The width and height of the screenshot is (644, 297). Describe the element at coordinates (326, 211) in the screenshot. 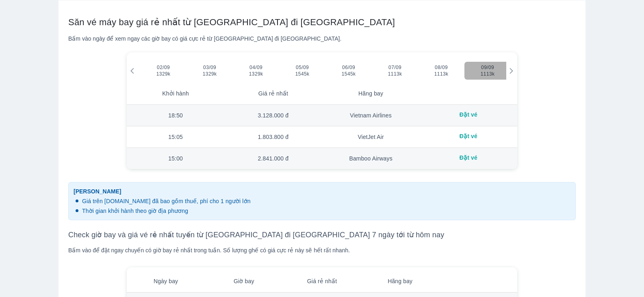

I see `p: Thời gian khởi hành theo giờ địa phương` at that location.